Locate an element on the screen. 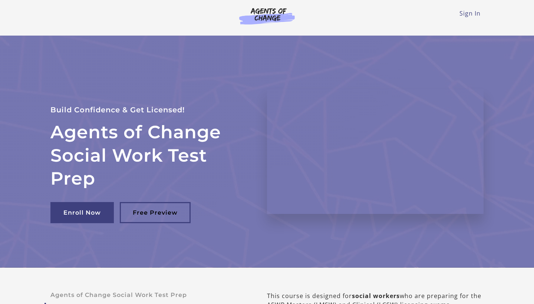  a: Enroll Now is located at coordinates (82, 212).